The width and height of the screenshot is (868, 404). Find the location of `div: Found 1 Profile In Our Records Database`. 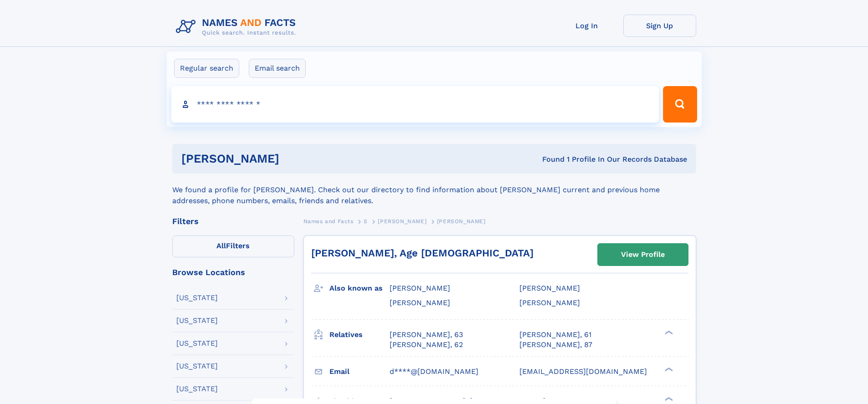

div: Found 1 Profile In Our Records Database is located at coordinates (548, 159).